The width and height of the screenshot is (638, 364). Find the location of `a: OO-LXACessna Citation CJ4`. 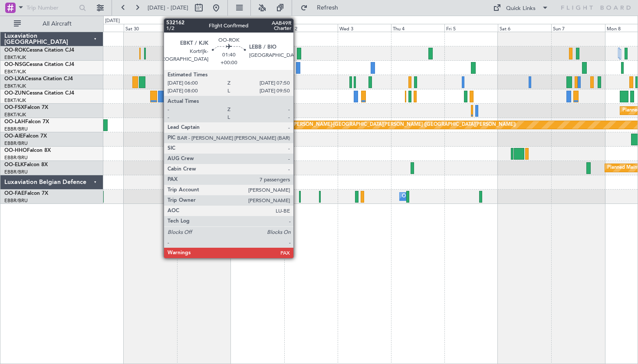

a: OO-LXACessna Citation CJ4 is located at coordinates (39, 79).